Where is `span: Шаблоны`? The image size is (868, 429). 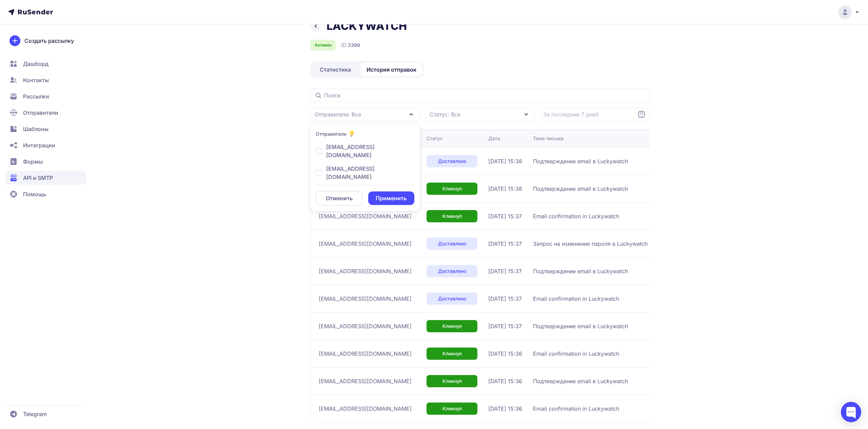
span: Шаблоны is located at coordinates (36, 129).